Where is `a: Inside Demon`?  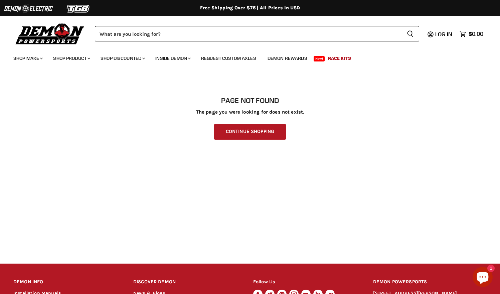
a: Inside Demon is located at coordinates (172, 58).